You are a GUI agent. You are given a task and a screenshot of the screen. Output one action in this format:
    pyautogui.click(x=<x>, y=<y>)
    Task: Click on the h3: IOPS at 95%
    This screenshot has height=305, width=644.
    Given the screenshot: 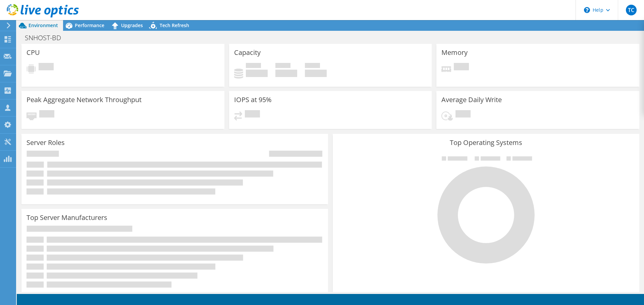 What is the action you would take?
    pyautogui.click(x=253, y=100)
    